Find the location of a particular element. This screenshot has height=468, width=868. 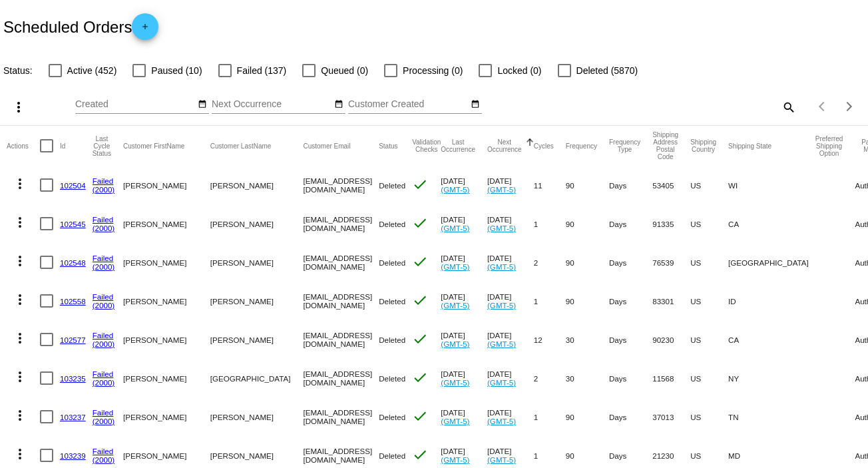

mat-cell: 91335 is located at coordinates (671, 224).